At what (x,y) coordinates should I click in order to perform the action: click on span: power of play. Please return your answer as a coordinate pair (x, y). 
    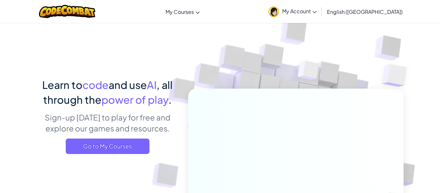
    Looking at the image, I should click on (135, 100).